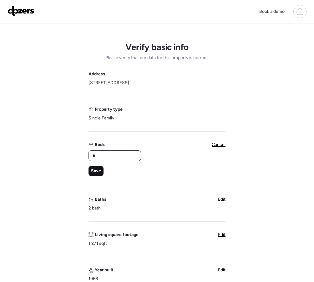 The width and height of the screenshot is (314, 282). What do you see at coordinates (157, 58) in the screenshot?
I see `span: Please verify that our data for this property is correct.` at bounding box center [157, 58].